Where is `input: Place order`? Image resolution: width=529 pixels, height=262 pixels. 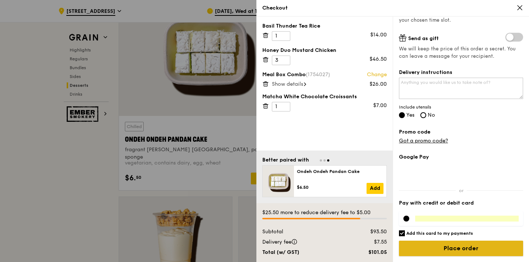 input: Place order is located at coordinates (461, 249).